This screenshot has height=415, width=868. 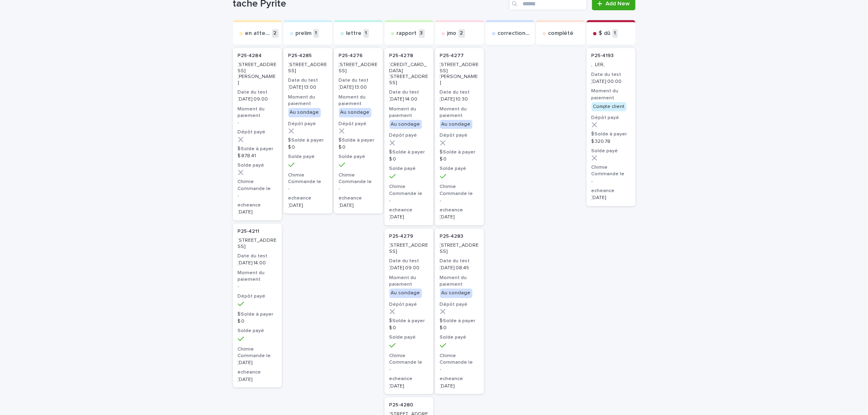 I want to click on p: P25-4285, so click(x=300, y=56).